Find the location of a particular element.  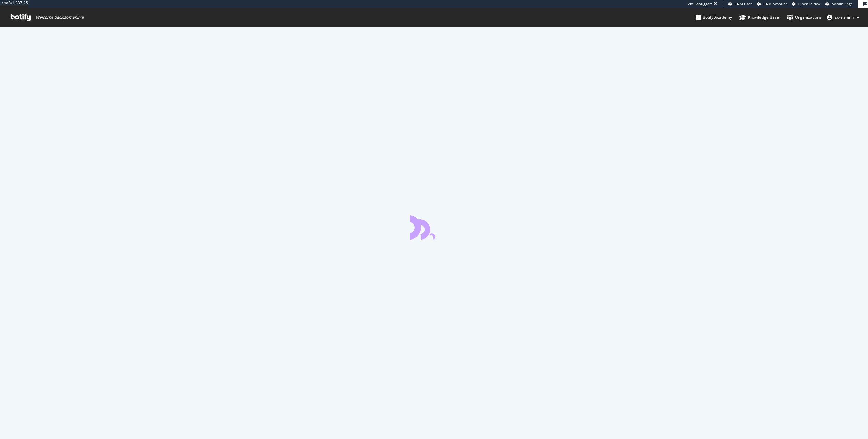

a: Knowledge Base is located at coordinates (759, 17).